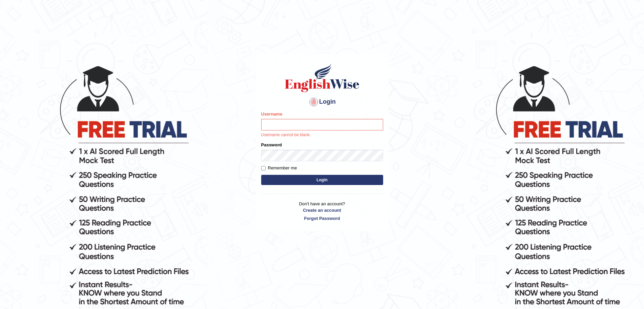 The width and height of the screenshot is (644, 309). I want to click on input: Remember me, so click(263, 168).